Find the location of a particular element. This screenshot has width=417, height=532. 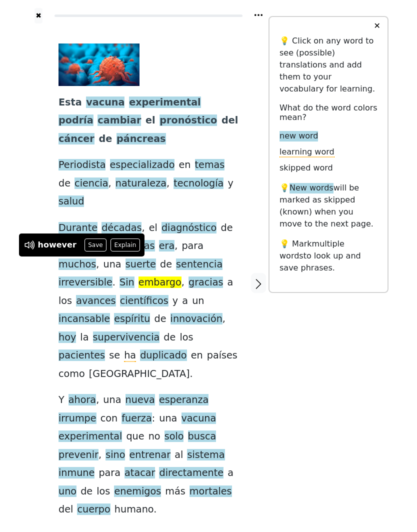

span: para is located at coordinates (110, 473).